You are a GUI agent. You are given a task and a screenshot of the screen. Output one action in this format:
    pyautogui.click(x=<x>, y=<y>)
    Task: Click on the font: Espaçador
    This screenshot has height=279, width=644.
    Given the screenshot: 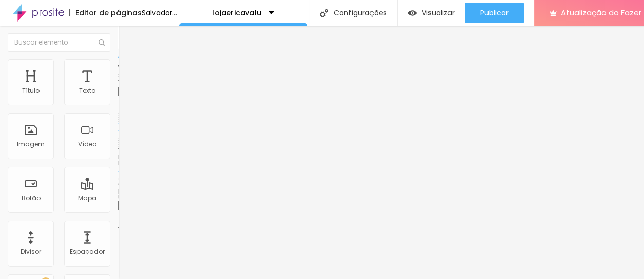 What is the action you would take?
    pyautogui.click(x=87, y=251)
    